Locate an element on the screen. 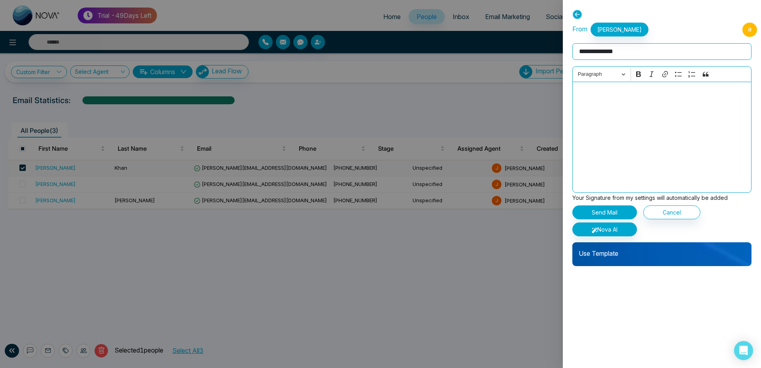 The width and height of the screenshot is (761, 368). p: From is located at coordinates (610, 29).